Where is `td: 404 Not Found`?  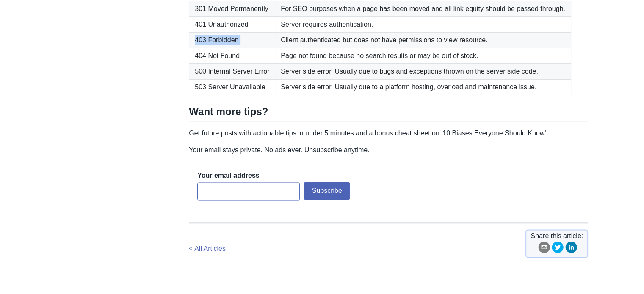 td: 404 Not Found is located at coordinates (232, 56).